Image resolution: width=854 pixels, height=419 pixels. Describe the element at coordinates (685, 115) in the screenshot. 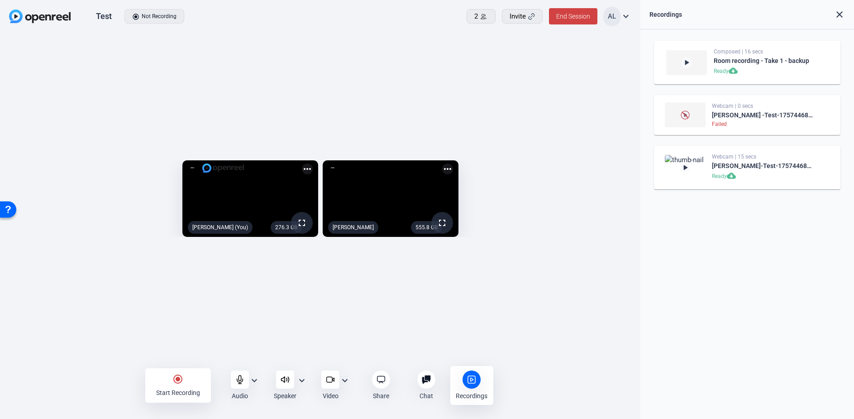

I see `img: Preview is unavailable` at that location.